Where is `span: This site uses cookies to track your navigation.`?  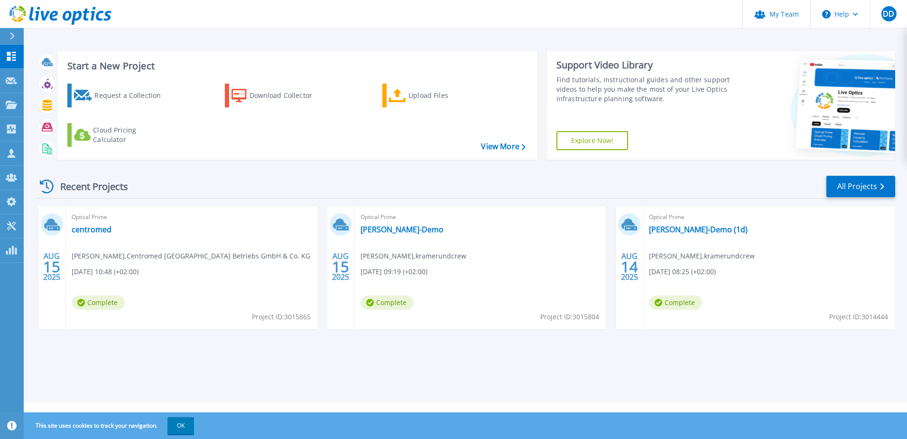
span: This site uses cookies to track your navigation. is located at coordinates (110, 425).